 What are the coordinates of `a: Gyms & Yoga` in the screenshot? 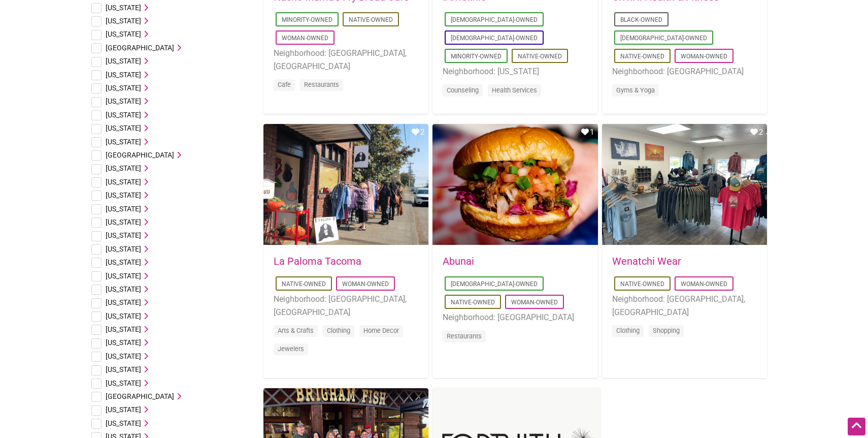 It's located at (635, 90).